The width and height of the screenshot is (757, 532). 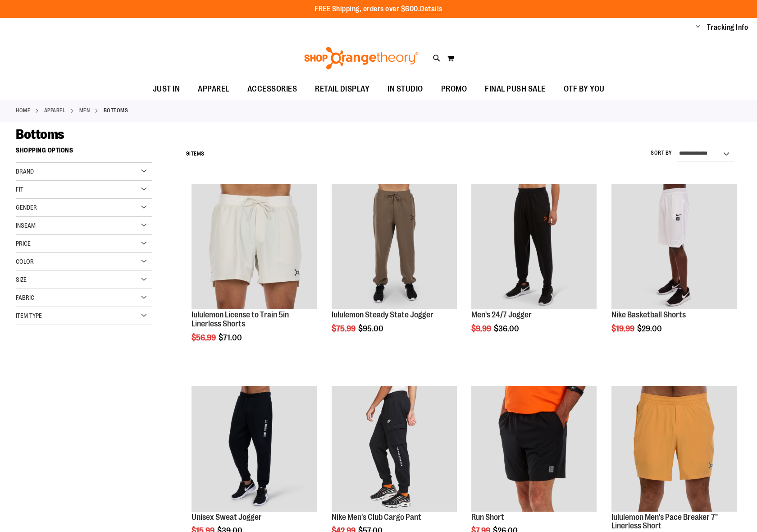 I want to click on a: JUST IN, so click(x=166, y=89).